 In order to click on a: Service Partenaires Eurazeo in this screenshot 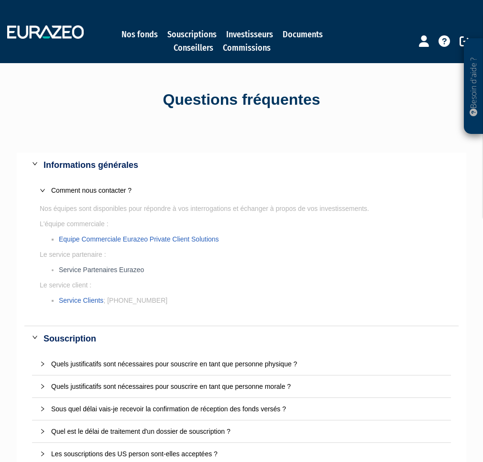, I will do `click(101, 270)`.